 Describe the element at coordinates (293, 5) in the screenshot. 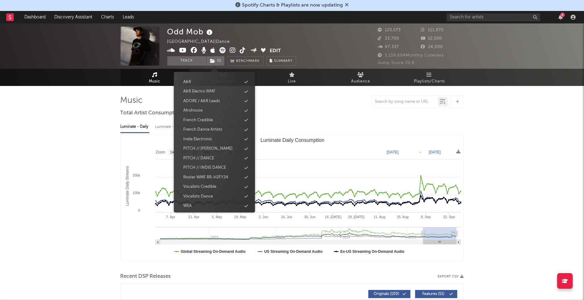

I see `span: Spotify Charts & Playlists are now updating` at that location.